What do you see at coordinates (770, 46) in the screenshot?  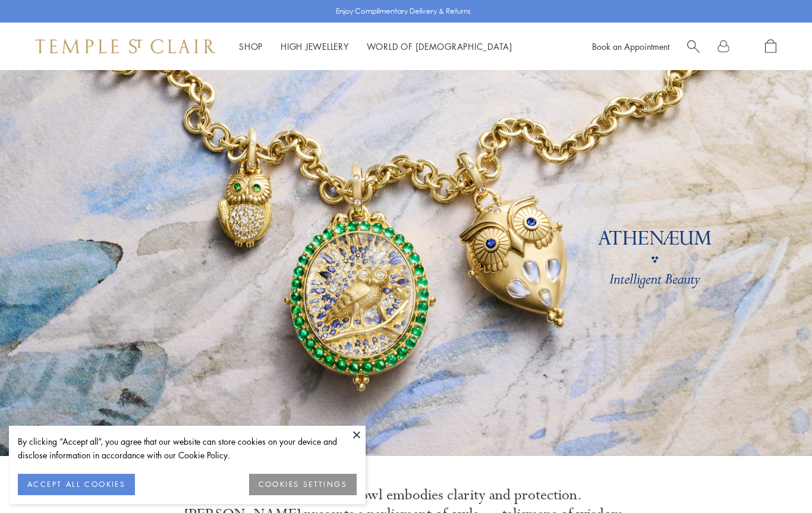 I see `a: Open Shopping Bag` at bounding box center [770, 46].